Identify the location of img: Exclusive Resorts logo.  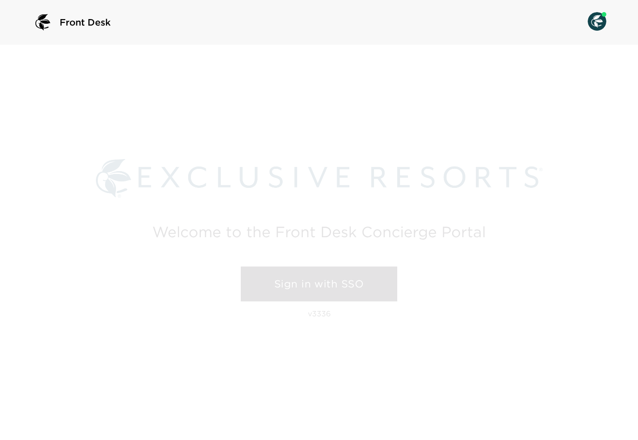
(319, 178).